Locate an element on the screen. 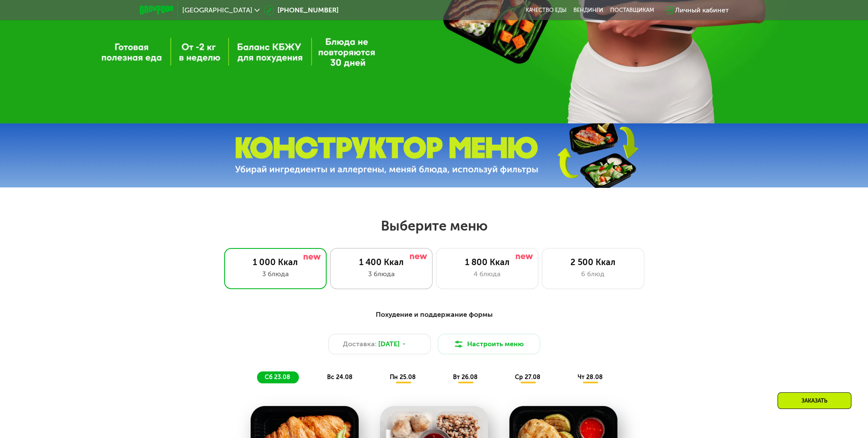 This screenshot has width=868, height=438. div: 4 блюда is located at coordinates (487, 274).